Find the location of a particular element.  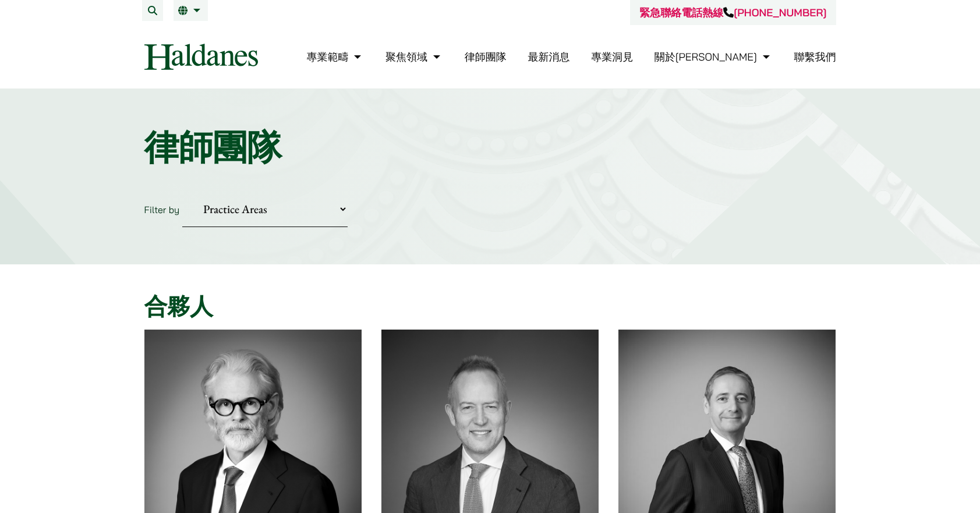

a: 關於何敦 is located at coordinates (713, 56).